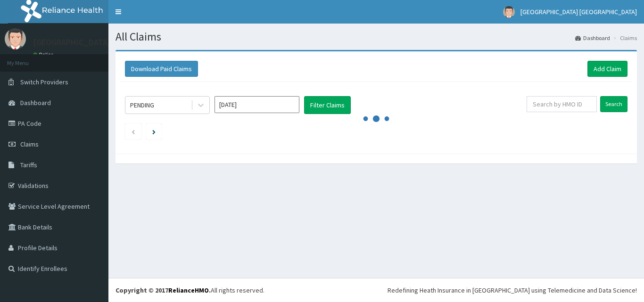 The width and height of the screenshot is (644, 302). What do you see at coordinates (45, 82) in the screenshot?
I see `span: Switch Providers` at bounding box center [45, 82].